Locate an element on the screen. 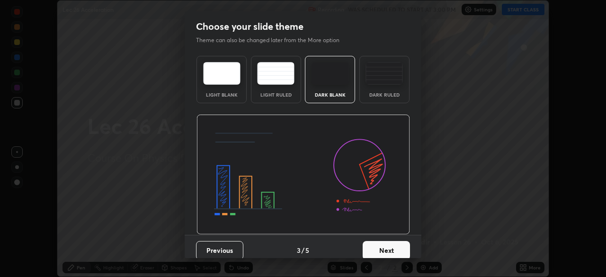 The height and width of the screenshot is (277, 606). img: darkTheme.f0cc69e5.svg is located at coordinates (330, 73).